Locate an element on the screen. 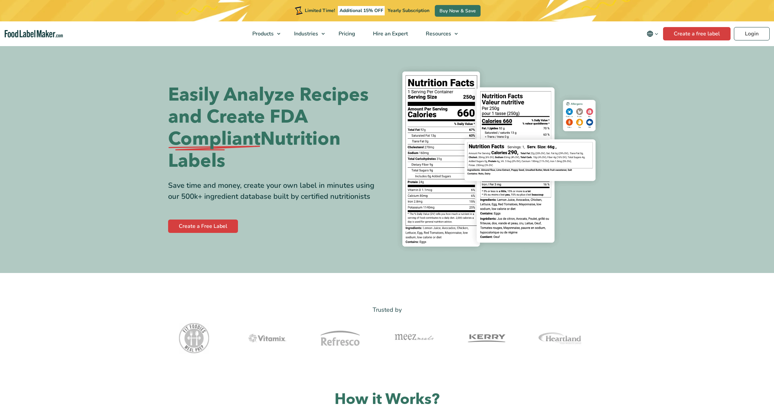 This screenshot has width=774, height=414. a: Industries is located at coordinates (307, 34).